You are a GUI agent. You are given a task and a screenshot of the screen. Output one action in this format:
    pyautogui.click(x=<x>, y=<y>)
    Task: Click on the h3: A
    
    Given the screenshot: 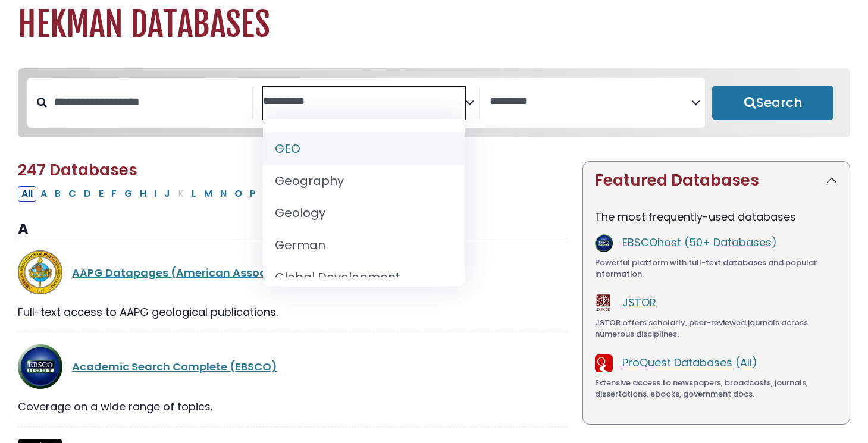 What is the action you would take?
    pyautogui.click(x=292, y=230)
    